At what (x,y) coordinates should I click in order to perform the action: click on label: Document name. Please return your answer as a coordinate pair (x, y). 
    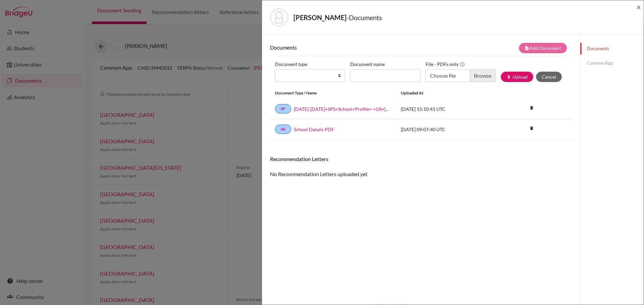
    Looking at the image, I should click on (368, 64).